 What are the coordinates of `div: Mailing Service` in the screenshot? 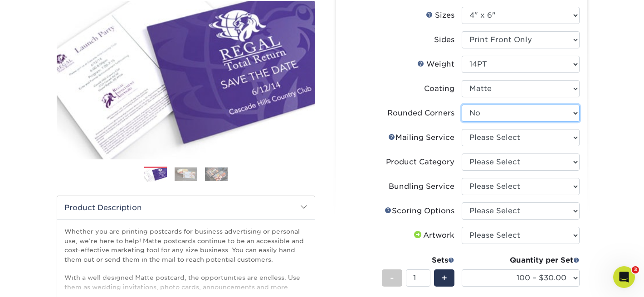 It's located at (421, 137).